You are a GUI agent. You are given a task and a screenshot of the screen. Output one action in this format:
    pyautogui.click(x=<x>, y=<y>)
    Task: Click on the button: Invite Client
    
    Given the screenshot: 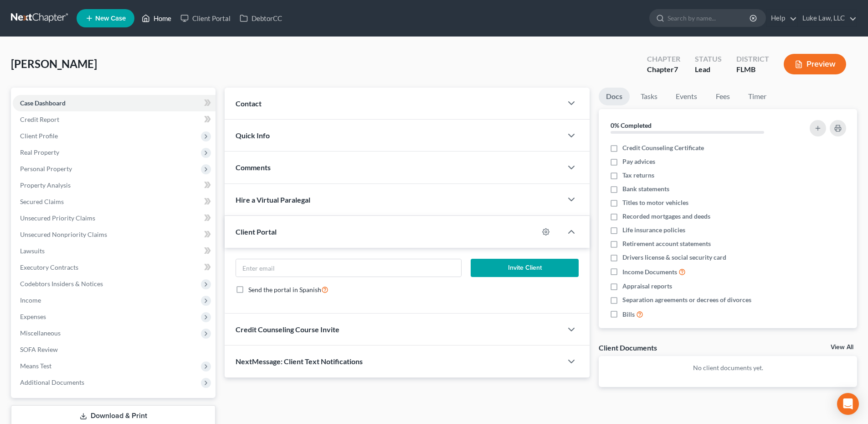 What is the action you would take?
    pyautogui.click(x=525, y=268)
    